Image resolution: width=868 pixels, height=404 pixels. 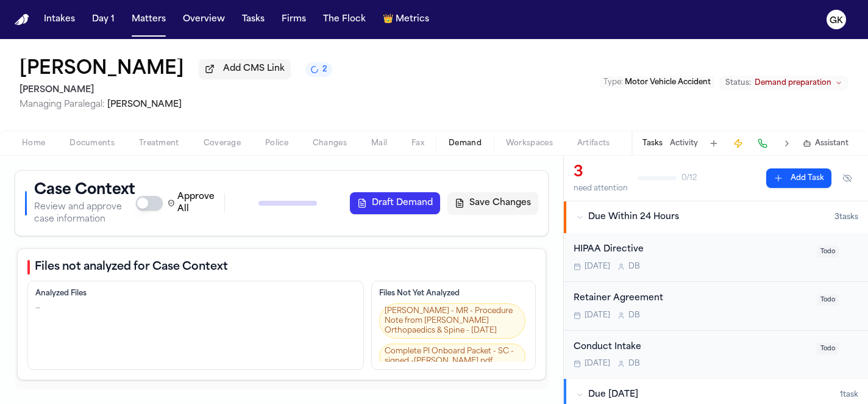 I want to click on label: Approve All, so click(x=192, y=203).